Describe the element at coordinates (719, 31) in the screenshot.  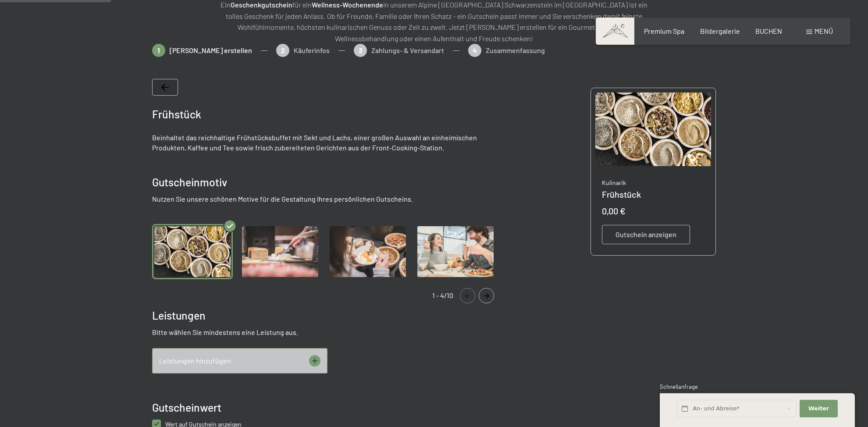
I see `a: Bildergalerie` at that location.